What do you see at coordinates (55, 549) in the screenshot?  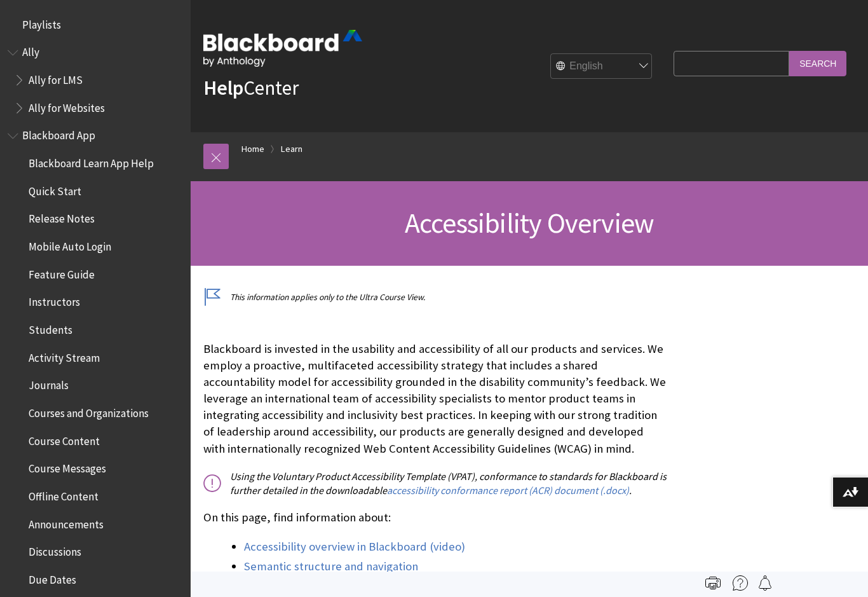 I see `span: Discussions` at bounding box center [55, 549].